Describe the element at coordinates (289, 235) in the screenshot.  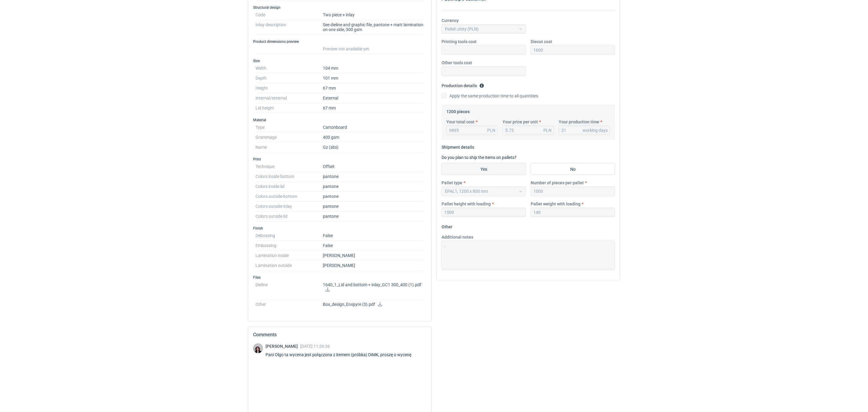
I see `dt: Debossing` at that location.